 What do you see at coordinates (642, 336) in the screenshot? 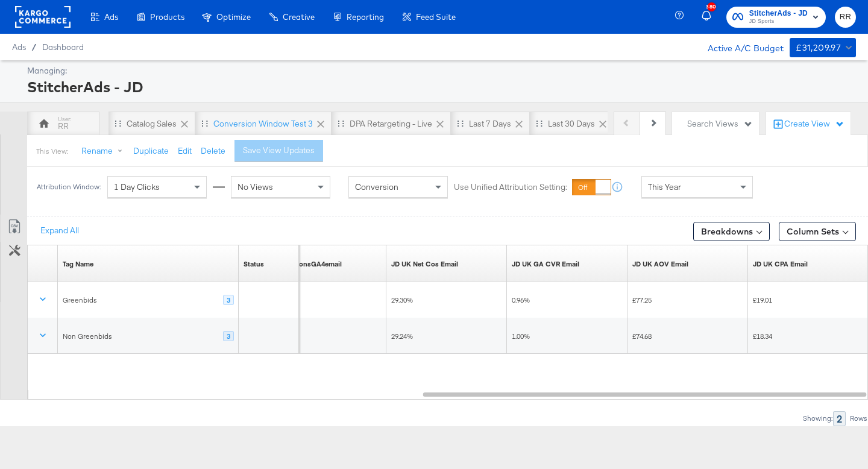
I see `span: £74.68` at bounding box center [642, 336].